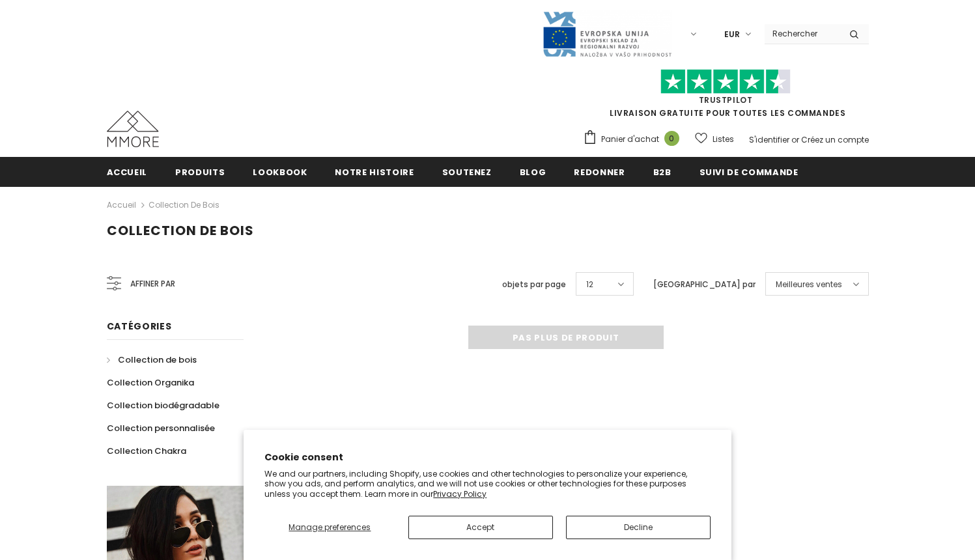 This screenshot has width=975, height=560. Describe the element at coordinates (607, 33) in the screenshot. I see `a: Javni Razpis` at that location.